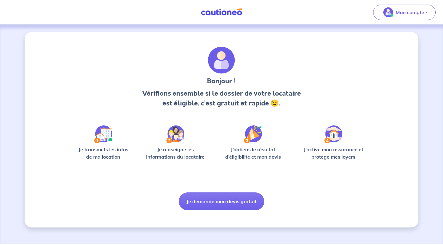 The height and width of the screenshot is (245, 443). Describe the element at coordinates (222, 12) in the screenshot. I see `img: Cautioneo` at that location.